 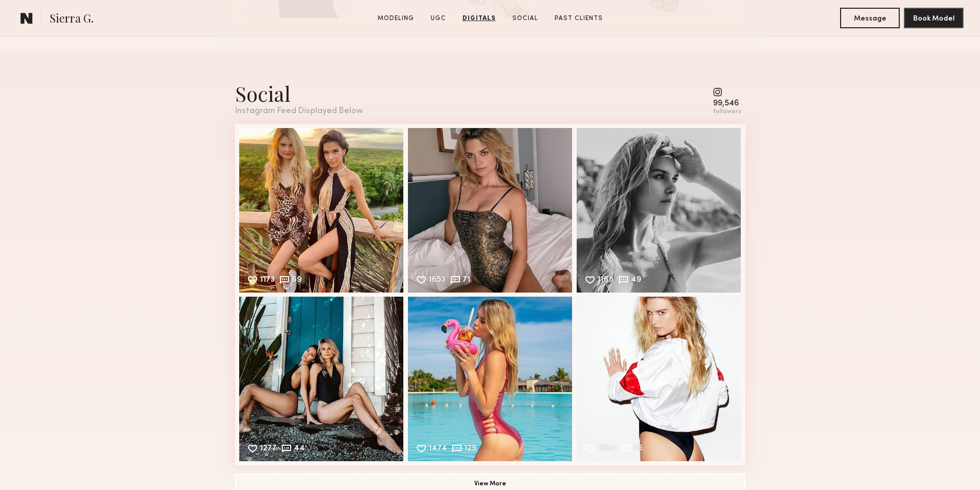 What do you see at coordinates (470, 449) in the screenshot?
I see `div: 129` at bounding box center [470, 449].